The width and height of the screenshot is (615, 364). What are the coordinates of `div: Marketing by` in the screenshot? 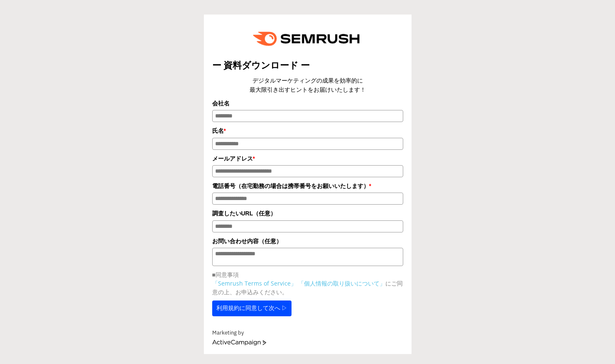 It's located at (308, 333).